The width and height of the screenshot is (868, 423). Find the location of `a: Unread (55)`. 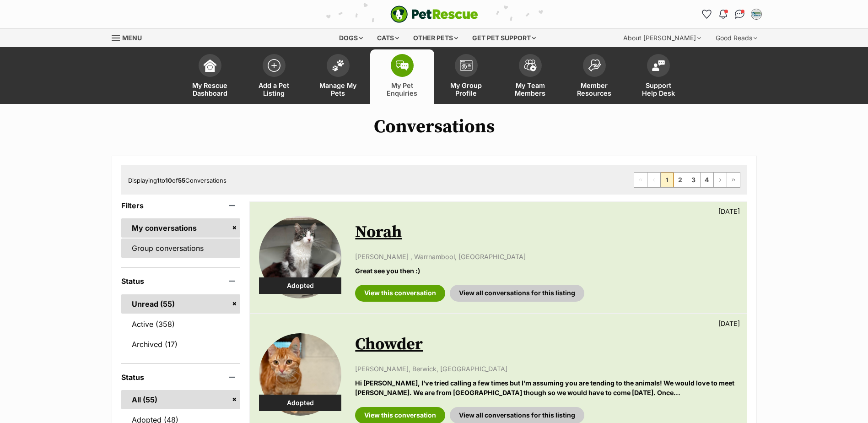

a: Unread (55) is located at coordinates (181, 304).